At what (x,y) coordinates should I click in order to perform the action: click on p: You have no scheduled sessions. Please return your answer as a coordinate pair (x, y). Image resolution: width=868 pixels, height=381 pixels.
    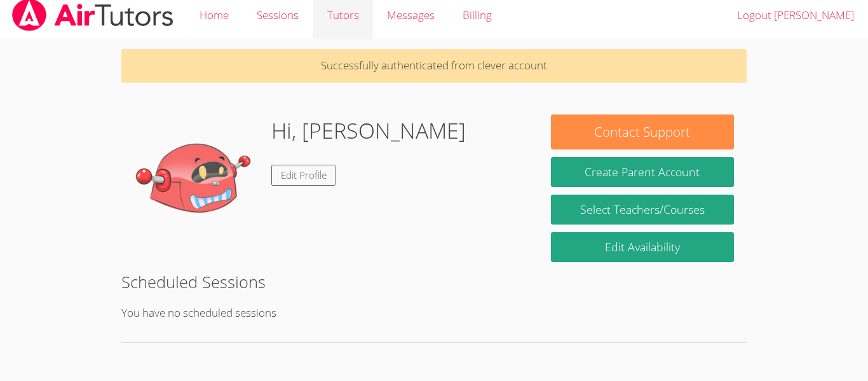
    Looking at the image, I should click on (434, 313).